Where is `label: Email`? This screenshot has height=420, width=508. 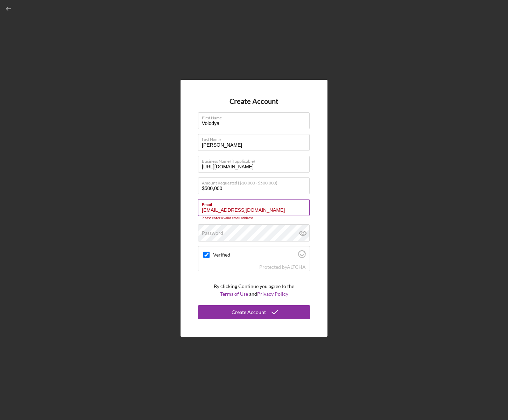
label: Email is located at coordinates (256, 203).